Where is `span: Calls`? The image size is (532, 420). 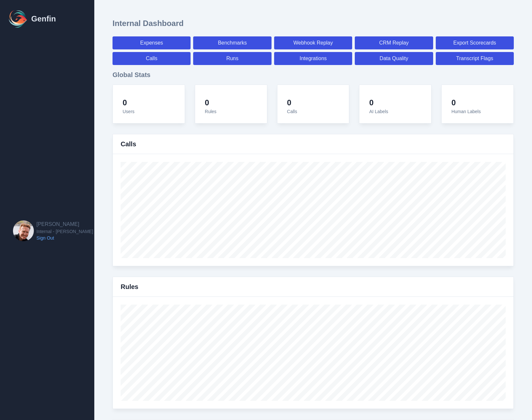
span: Calls is located at coordinates (292, 112).